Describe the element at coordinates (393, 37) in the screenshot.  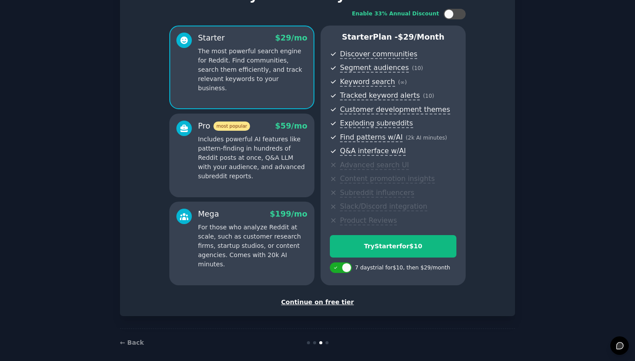
I see `p: Starter Plan -` at that location.